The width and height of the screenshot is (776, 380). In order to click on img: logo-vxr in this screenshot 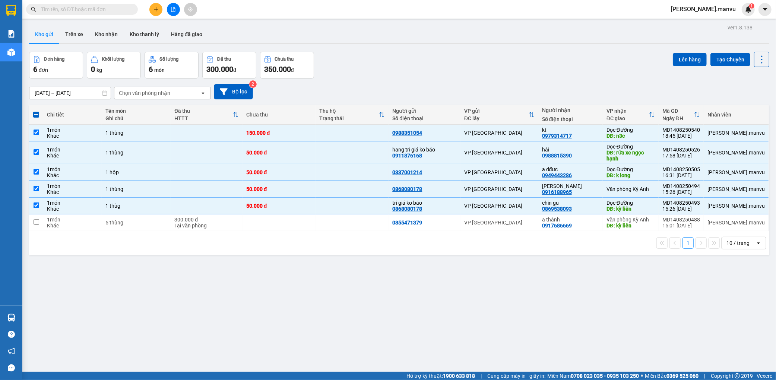, I will do `click(11, 10)`.